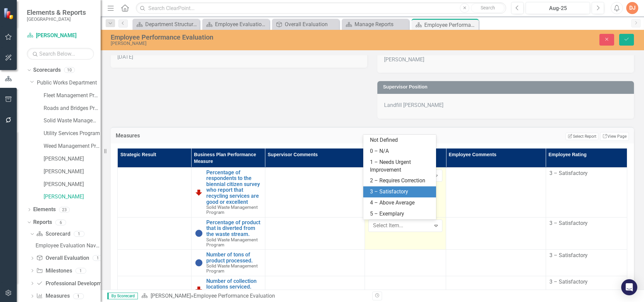  Describe the element at coordinates (401, 181) in the screenshot. I see `div: 2 – Requires Correction` at that location.